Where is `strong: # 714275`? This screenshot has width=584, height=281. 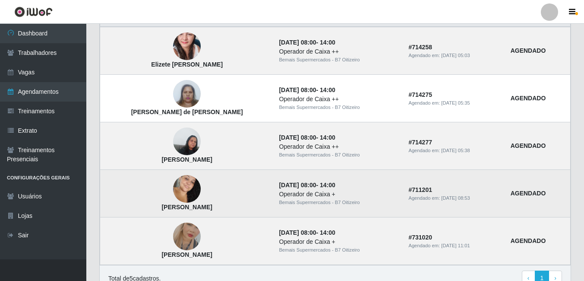
strong: # 714275 is located at coordinates (420, 95).